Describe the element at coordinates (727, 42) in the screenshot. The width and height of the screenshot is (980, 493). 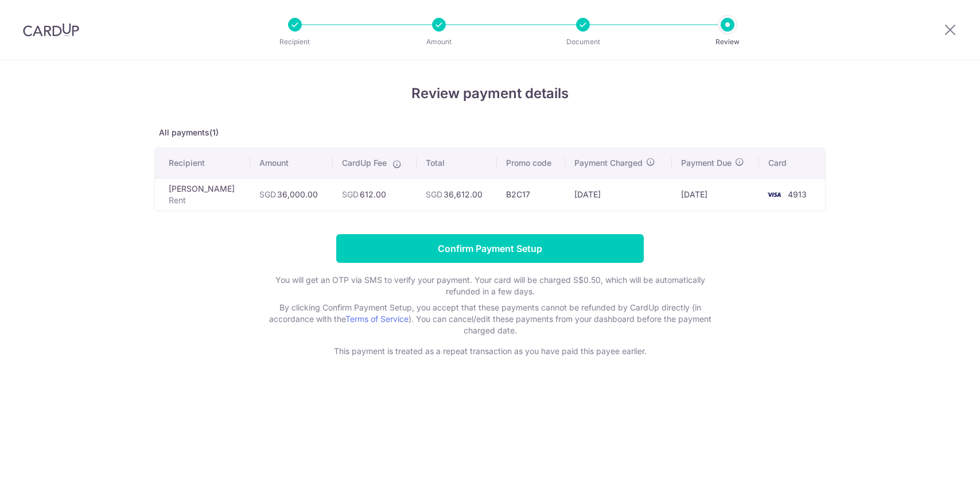
I see `p: Review` at that location.